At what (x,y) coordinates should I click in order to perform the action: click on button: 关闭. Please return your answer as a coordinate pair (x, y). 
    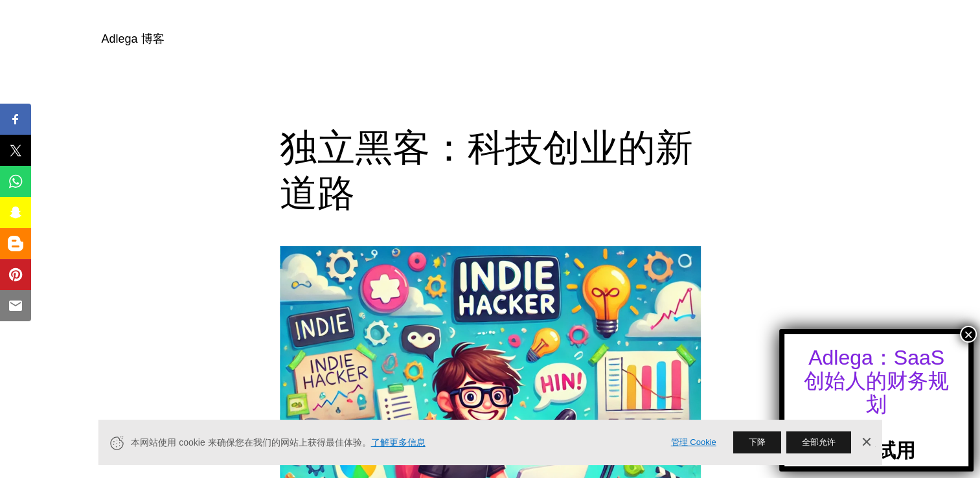
    Looking at the image, I should click on (968, 334).